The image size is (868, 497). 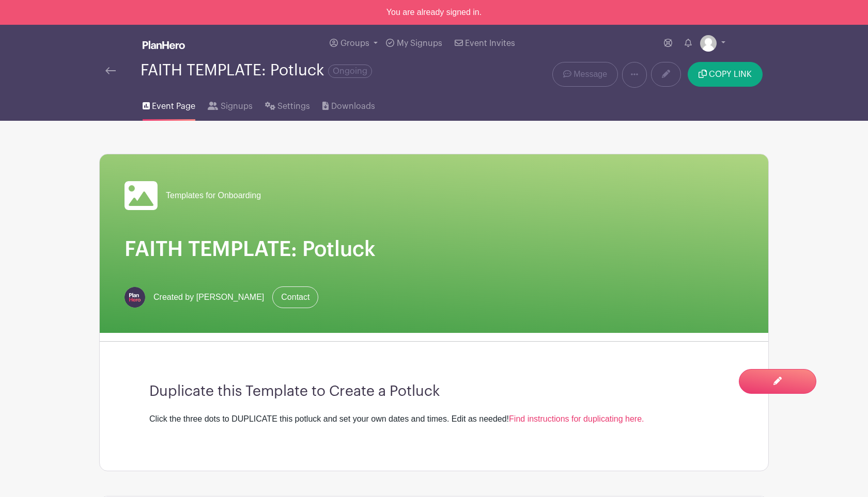 What do you see at coordinates (725, 74) in the screenshot?
I see `button: COPY LINK` at bounding box center [725, 74].